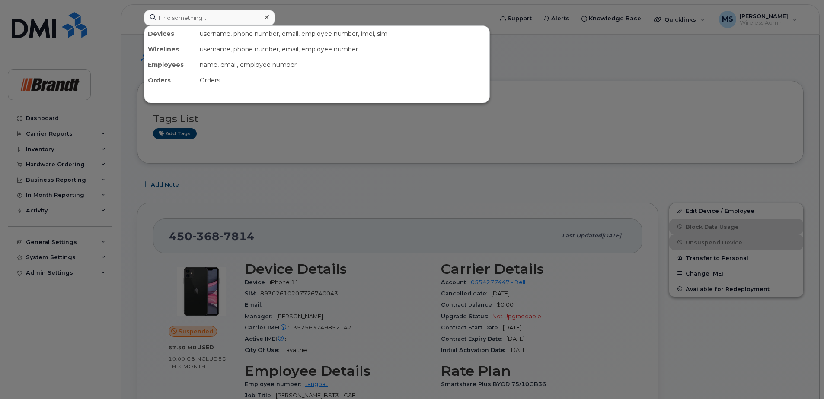  What do you see at coordinates (170, 34) in the screenshot?
I see `div: Devices` at bounding box center [170, 34].